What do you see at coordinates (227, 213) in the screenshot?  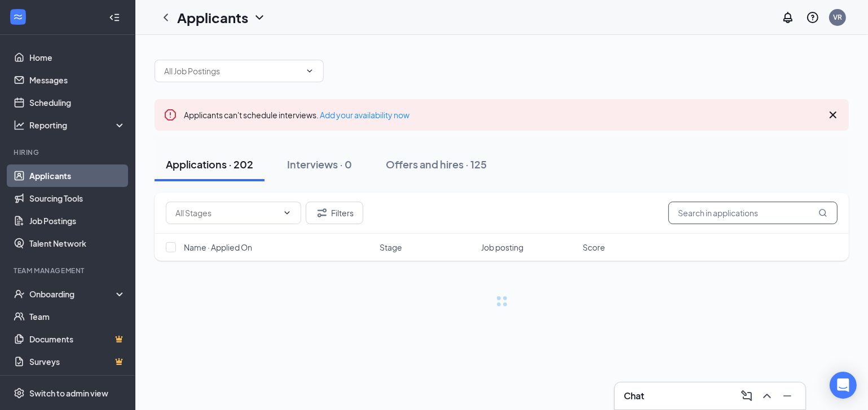 I see `input: All Stages` at bounding box center [227, 213].